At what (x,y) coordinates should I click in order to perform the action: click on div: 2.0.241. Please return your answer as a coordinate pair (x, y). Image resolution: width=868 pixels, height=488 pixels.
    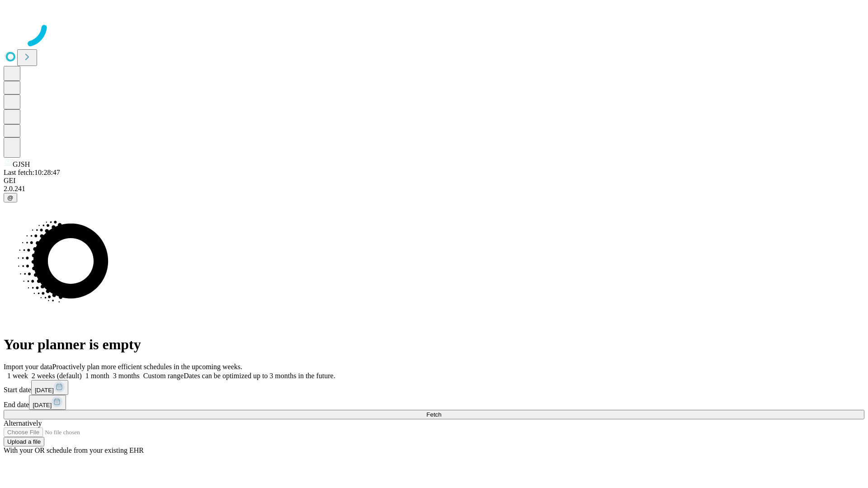
    Looking at the image, I should click on (434, 189).